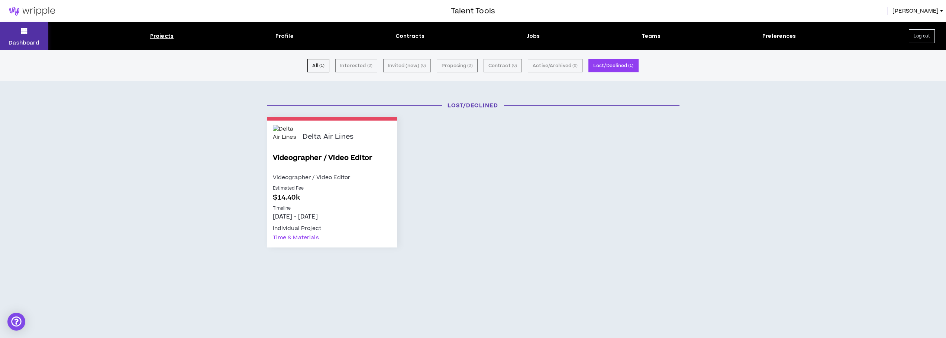  I want to click on p: Timeline, so click(332, 209).